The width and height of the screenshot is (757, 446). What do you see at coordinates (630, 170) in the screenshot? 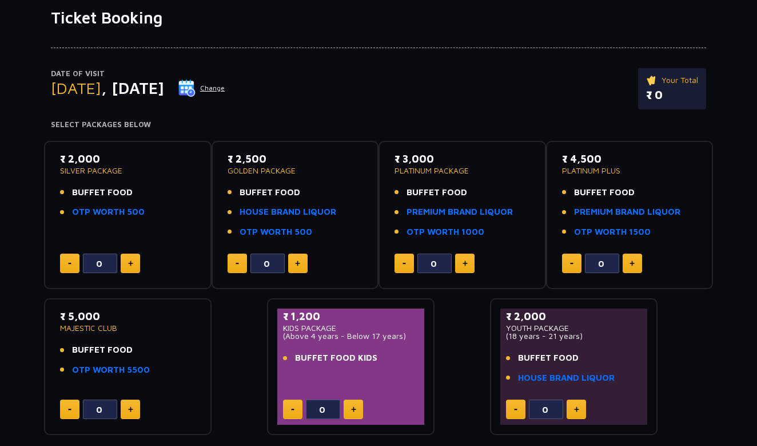
I see `p: PLATINUM PLUS` at bounding box center [630, 170].